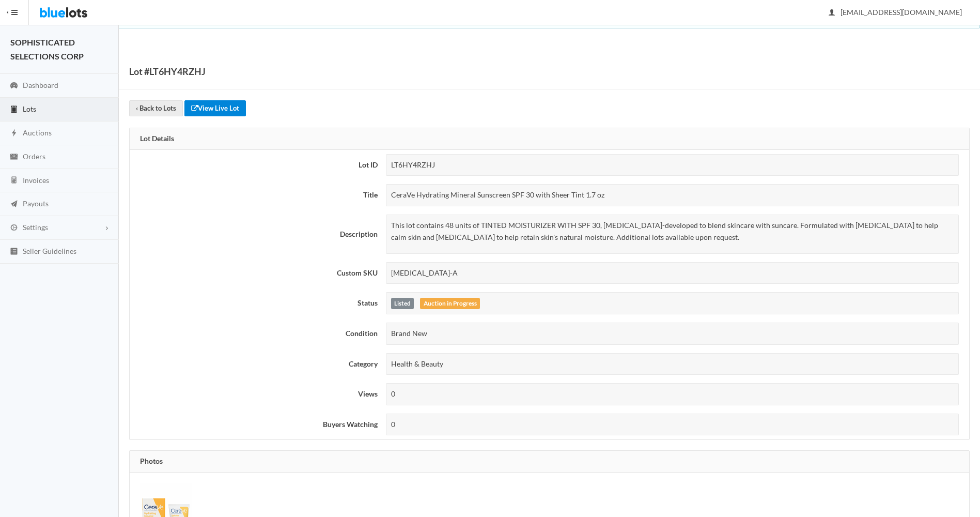 This screenshot has height=517, width=980. I want to click on th: Status, so click(255, 303).